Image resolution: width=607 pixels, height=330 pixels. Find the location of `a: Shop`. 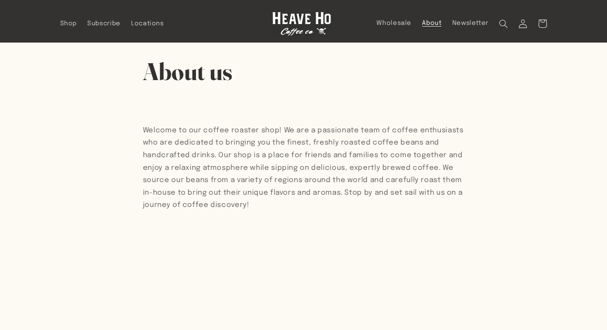

a: Shop is located at coordinates (68, 24).